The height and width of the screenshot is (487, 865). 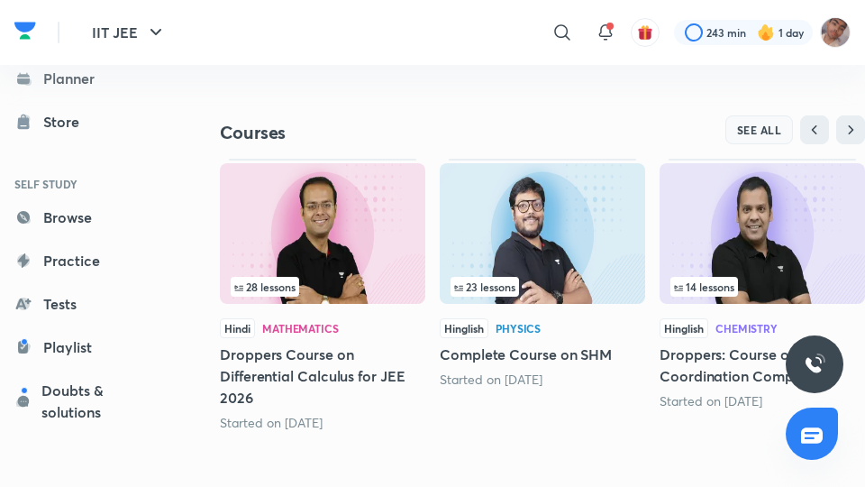 I want to click on span: Hindi, so click(x=237, y=328).